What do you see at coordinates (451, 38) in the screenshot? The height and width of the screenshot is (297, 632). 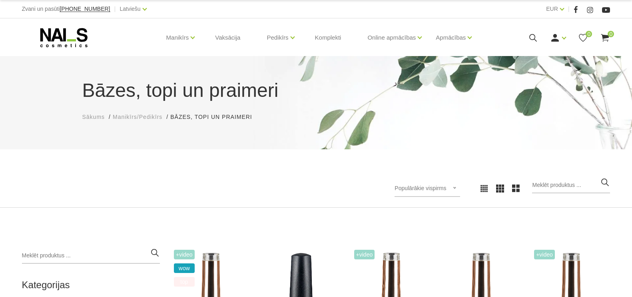 I see `a: Apmācības` at bounding box center [451, 38].